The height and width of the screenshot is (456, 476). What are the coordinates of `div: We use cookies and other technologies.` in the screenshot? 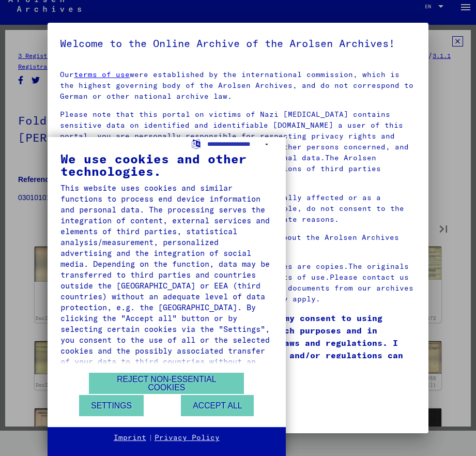 It's located at (166, 165).